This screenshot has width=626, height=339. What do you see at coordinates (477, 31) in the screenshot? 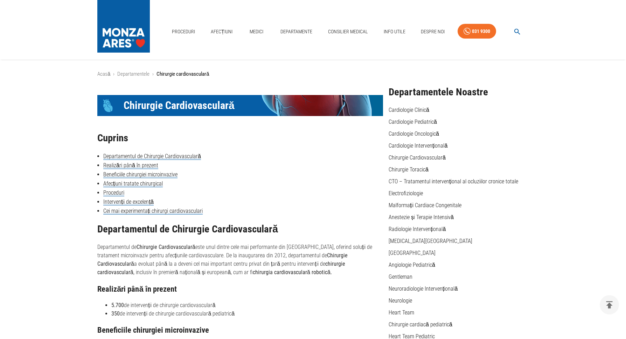
I see `a: 031 9300` at bounding box center [477, 31].